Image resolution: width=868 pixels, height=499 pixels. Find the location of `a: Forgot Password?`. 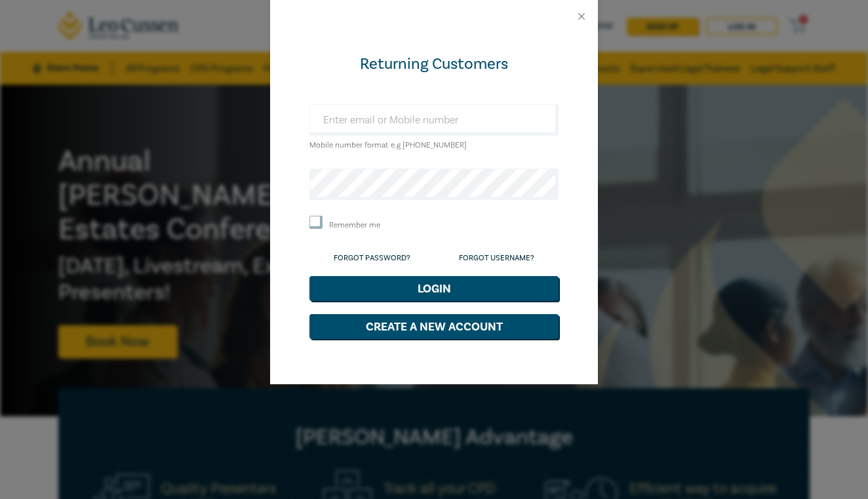

a: Forgot Password? is located at coordinates (372, 258).